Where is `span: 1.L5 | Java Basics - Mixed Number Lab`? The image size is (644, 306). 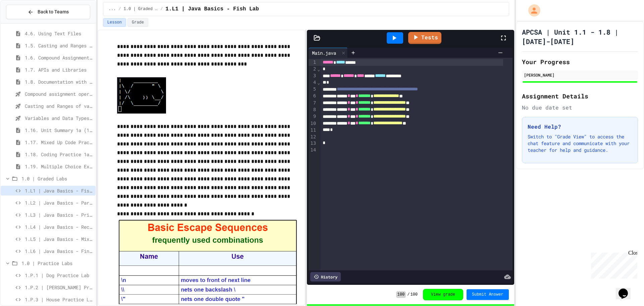 span: 1.L5 | Java Basics - Mixed Number Lab is located at coordinates (59, 239).